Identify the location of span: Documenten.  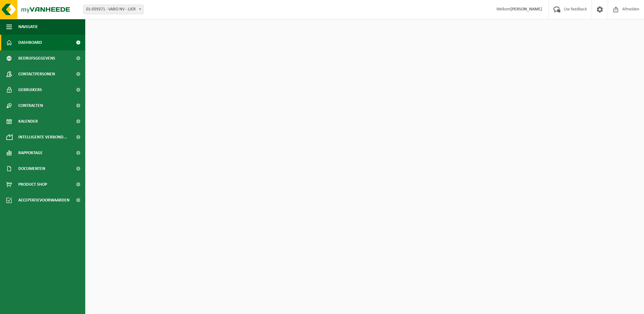
(32, 168).